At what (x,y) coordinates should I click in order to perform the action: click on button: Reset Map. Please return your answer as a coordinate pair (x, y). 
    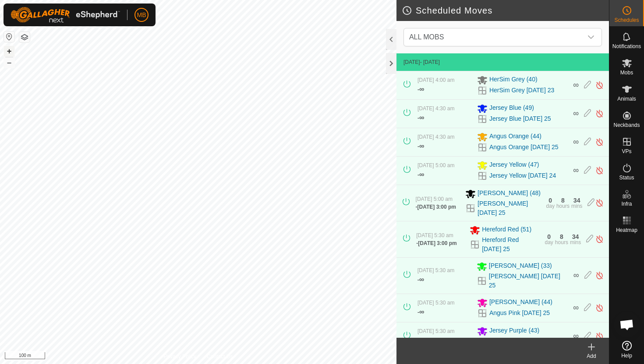
    Looking at the image, I should click on (9, 37).